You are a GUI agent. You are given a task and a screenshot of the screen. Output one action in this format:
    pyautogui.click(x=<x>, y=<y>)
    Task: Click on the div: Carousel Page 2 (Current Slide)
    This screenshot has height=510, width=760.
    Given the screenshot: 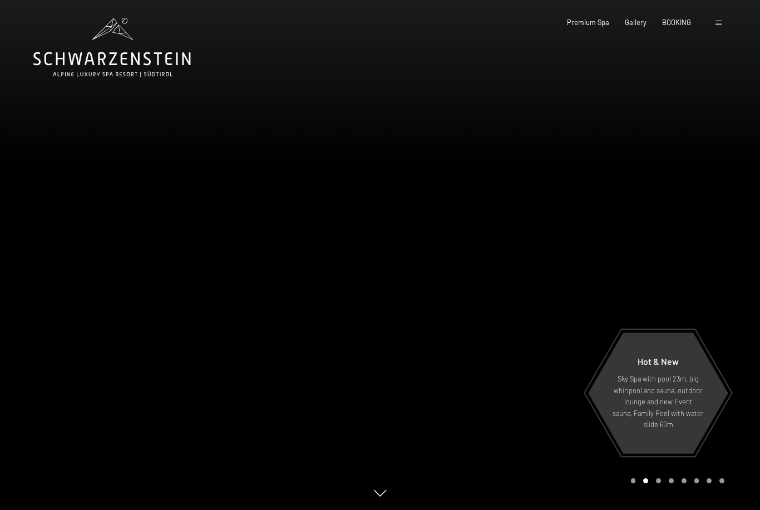 What is the action you would take?
    pyautogui.click(x=645, y=480)
    